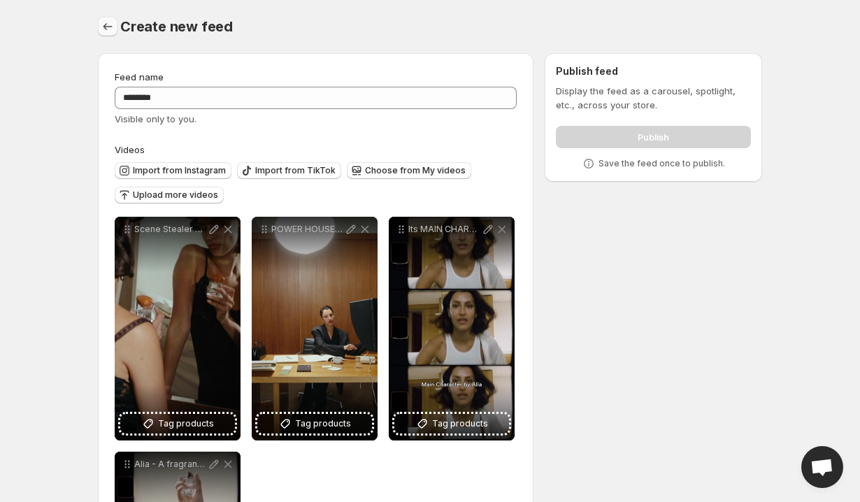  I want to click on span: Import from TikTok, so click(295, 171).